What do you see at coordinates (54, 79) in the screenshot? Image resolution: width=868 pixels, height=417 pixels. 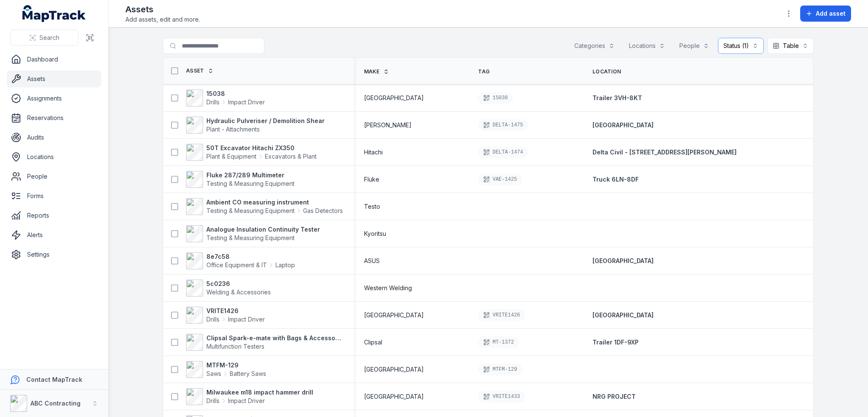 I see `a: Assets` at bounding box center [54, 79].